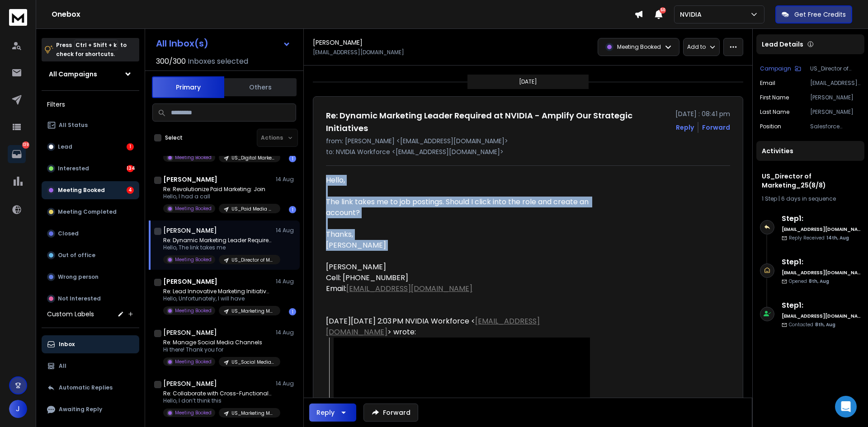 The image size is (868, 427). Describe the element at coordinates (217, 343) in the screenshot. I see `p: Re: Manage Social Media Channels` at that location.